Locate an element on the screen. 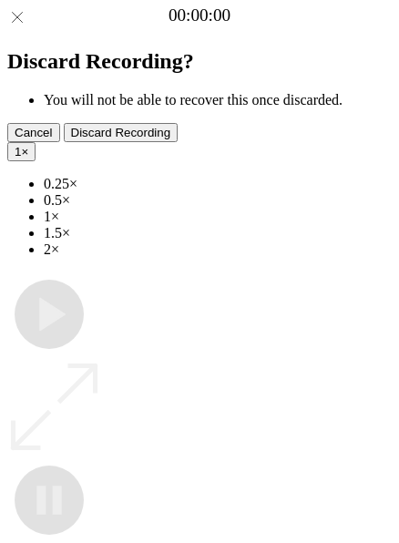 The image size is (399, 543). h2: Discard Recording? is located at coordinates (200, 61).